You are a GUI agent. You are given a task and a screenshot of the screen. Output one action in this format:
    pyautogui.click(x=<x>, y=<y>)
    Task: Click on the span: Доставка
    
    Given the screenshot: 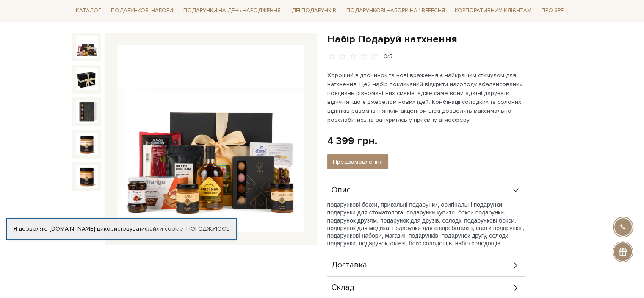 What is the action you would take?
    pyautogui.click(x=349, y=266)
    